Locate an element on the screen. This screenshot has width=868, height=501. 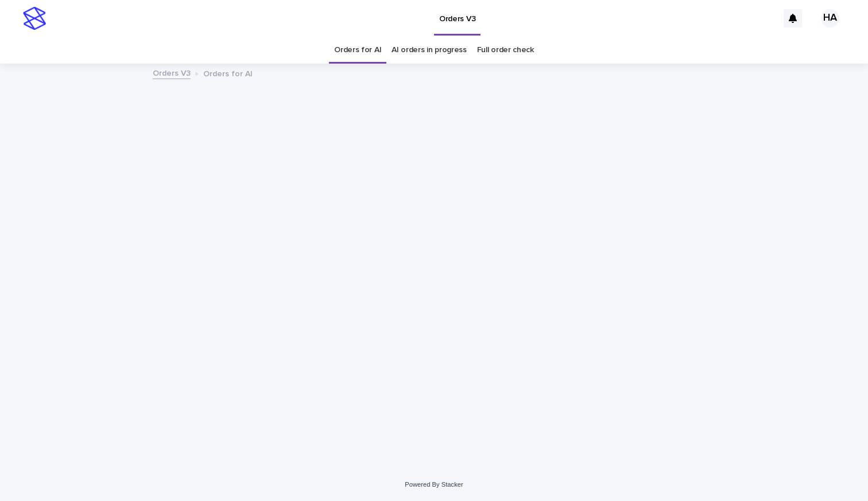
a: Orders V3 is located at coordinates (171, 73).